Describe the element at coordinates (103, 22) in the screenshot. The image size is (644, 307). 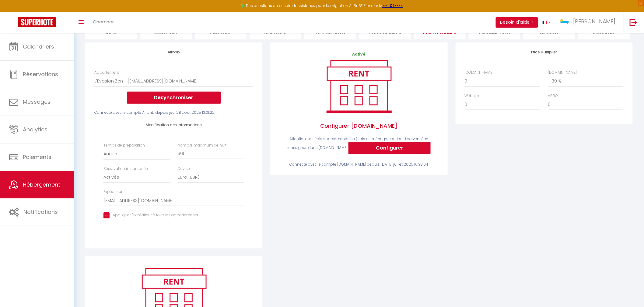
I see `a: Chercher` at that location.